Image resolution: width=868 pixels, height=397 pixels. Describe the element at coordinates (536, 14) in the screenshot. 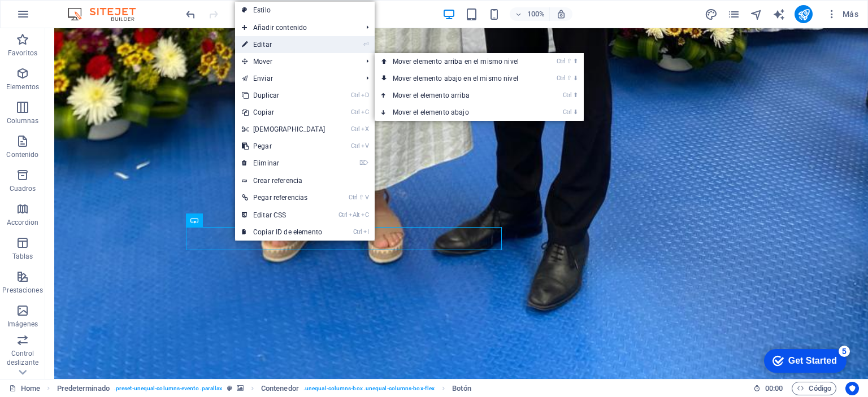

I see `h6: 100%` at that location.